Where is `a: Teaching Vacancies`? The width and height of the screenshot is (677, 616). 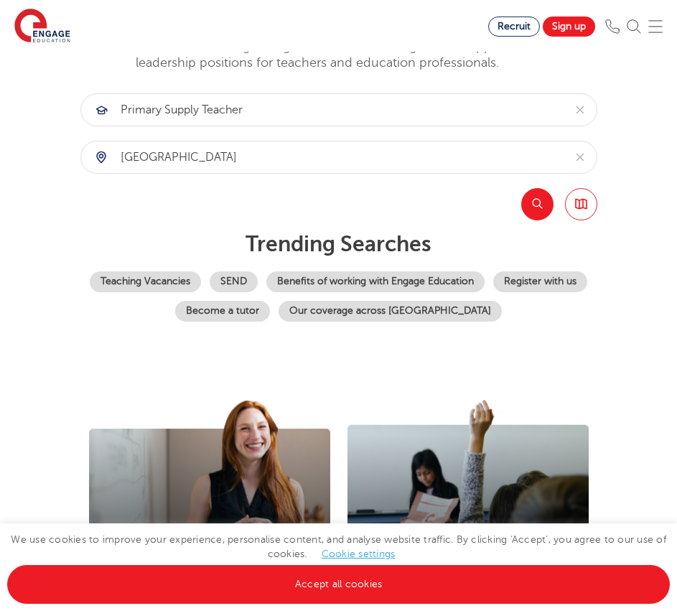
a: Teaching Vacancies is located at coordinates (145, 281).